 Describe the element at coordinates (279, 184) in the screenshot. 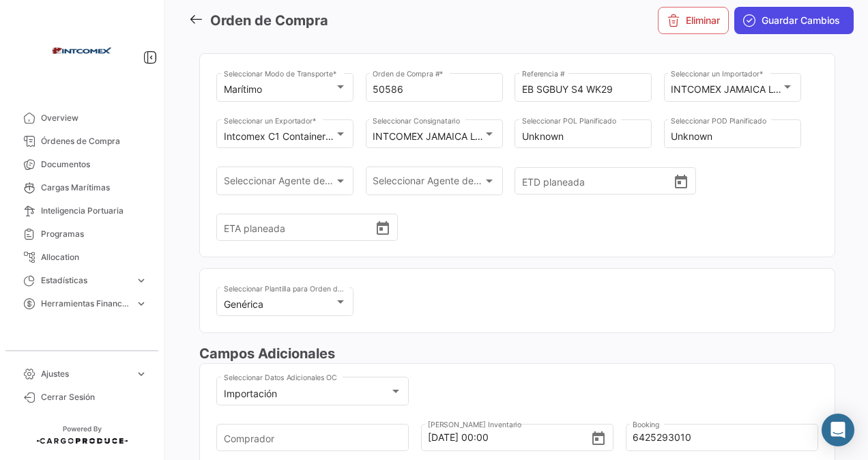

I see `span: Seleccionar Agente de Aduana en Origen` at that location.